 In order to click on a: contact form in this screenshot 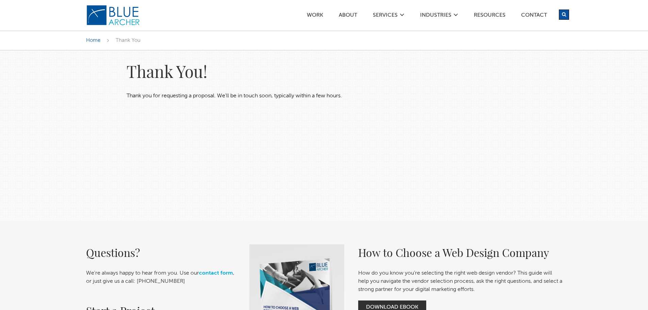, I will do `click(216, 273)`.